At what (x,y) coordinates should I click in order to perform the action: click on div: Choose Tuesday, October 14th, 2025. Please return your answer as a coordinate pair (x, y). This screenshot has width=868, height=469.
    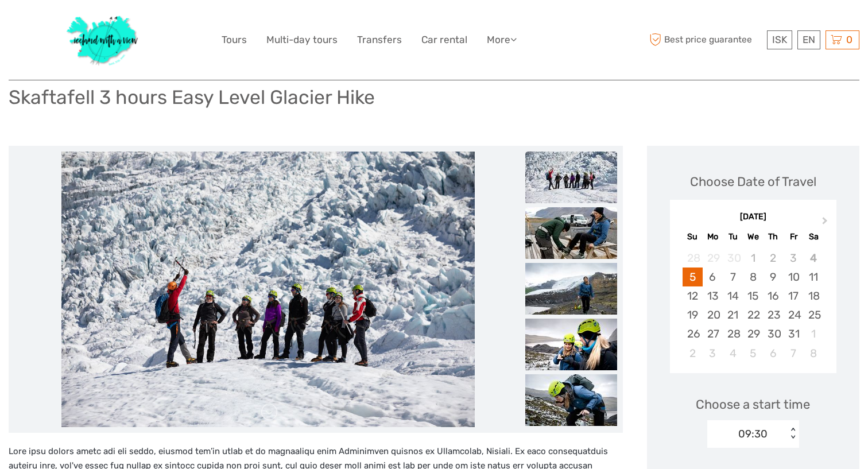
    Looking at the image, I should click on (733, 296).